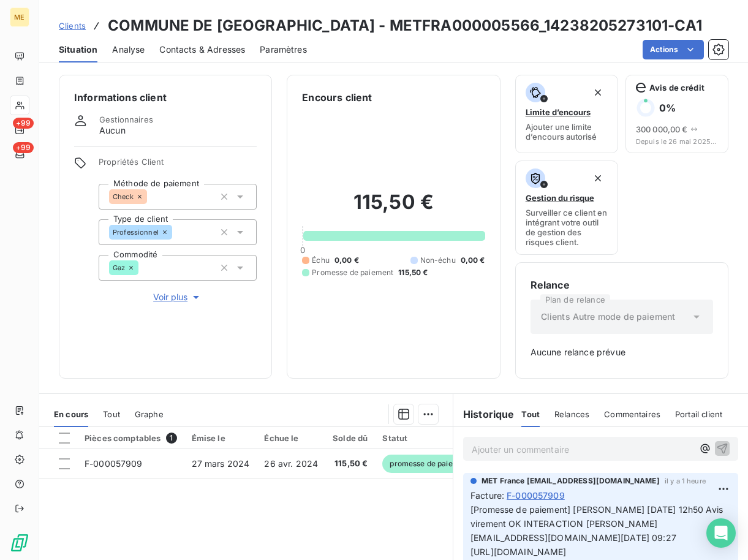 The width and height of the screenshot is (748, 560). Describe the element at coordinates (149, 414) in the screenshot. I see `span: Graphe` at that location.